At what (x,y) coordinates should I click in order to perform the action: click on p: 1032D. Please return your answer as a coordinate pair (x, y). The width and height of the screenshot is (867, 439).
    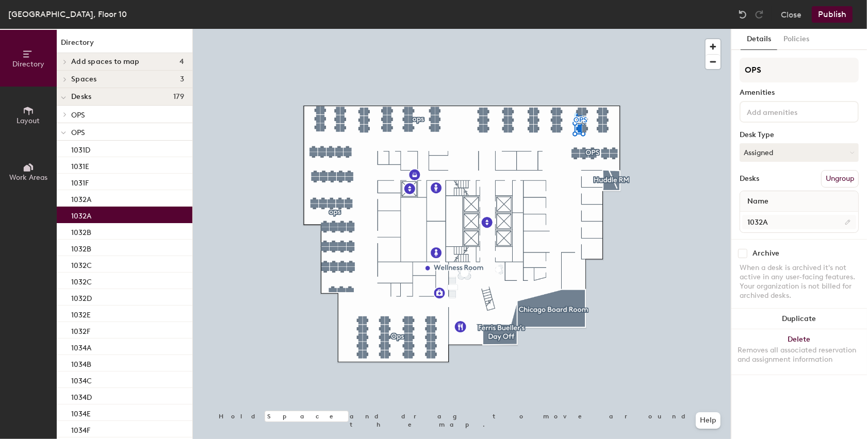
    Looking at the image, I should click on (81, 297).